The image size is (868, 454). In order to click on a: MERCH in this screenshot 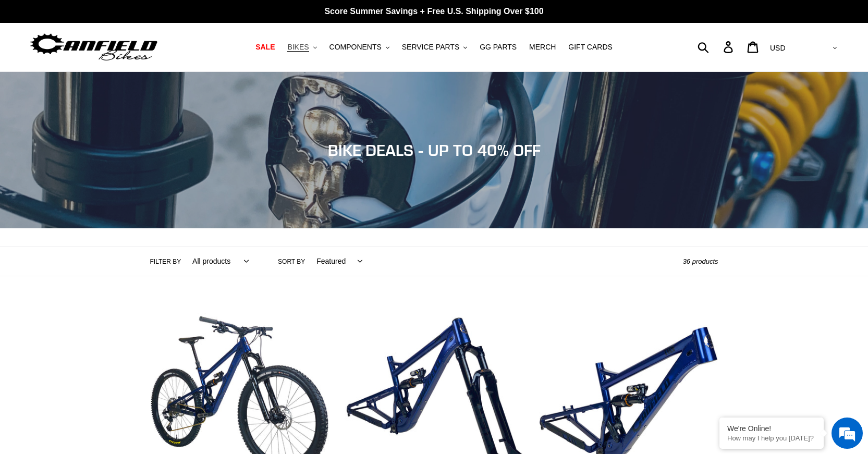, I will do `click(542, 47)`.